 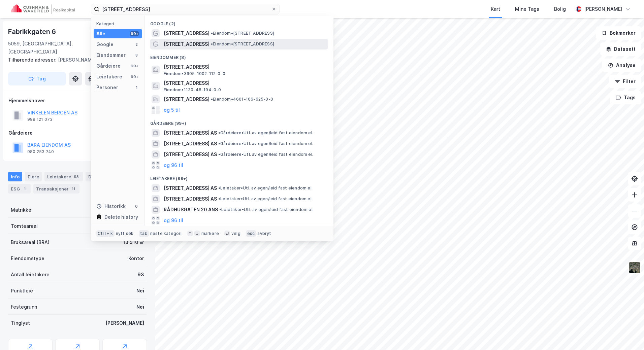 I want to click on button: Analyse, so click(x=622, y=65).